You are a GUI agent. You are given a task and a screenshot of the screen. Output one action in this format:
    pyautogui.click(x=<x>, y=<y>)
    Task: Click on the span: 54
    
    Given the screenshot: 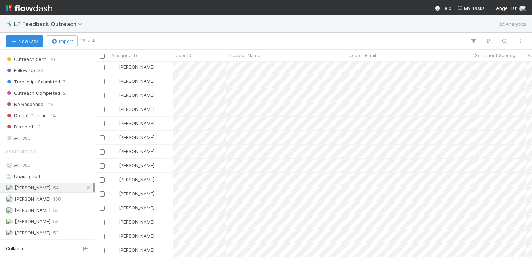 What is the action you would take?
    pyautogui.click(x=56, y=187)
    